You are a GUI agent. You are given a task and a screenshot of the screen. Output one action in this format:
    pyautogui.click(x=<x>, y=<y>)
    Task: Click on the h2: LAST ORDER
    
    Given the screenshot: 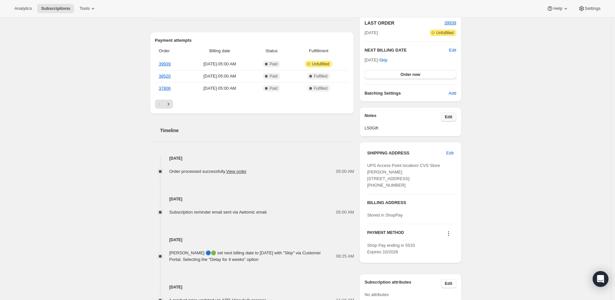 What is the action you would take?
    pyautogui.click(x=404, y=23)
    